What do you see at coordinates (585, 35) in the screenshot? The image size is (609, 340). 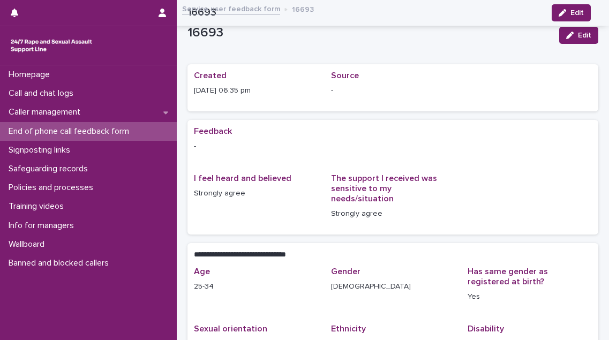 I see `span: Edit` at bounding box center [585, 35].